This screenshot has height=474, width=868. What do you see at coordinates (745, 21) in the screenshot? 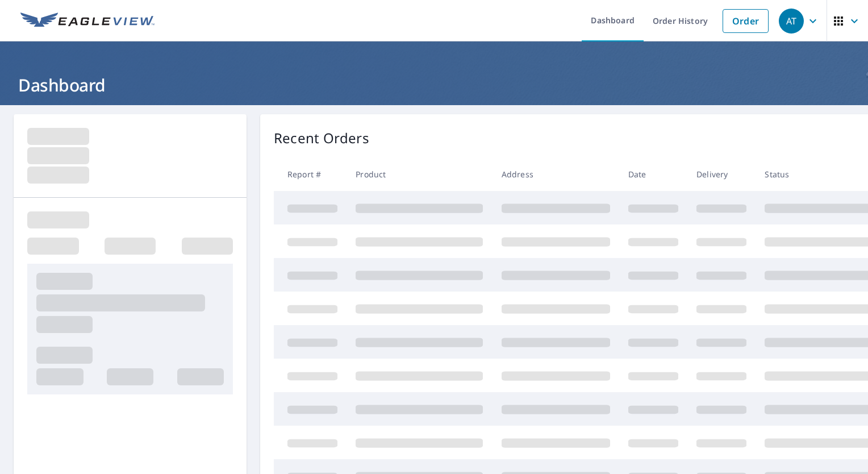
I see `a: Order` at bounding box center [745, 21].